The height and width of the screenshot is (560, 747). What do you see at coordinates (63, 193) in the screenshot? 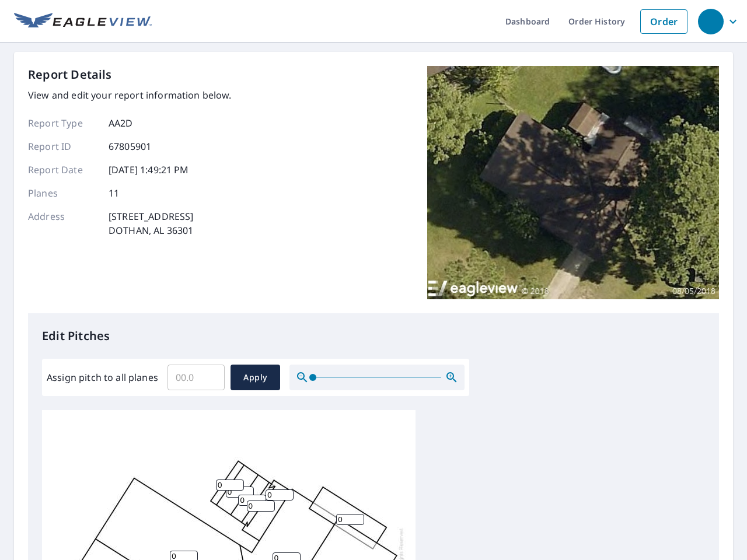
I see `p: Planes` at bounding box center [63, 193].